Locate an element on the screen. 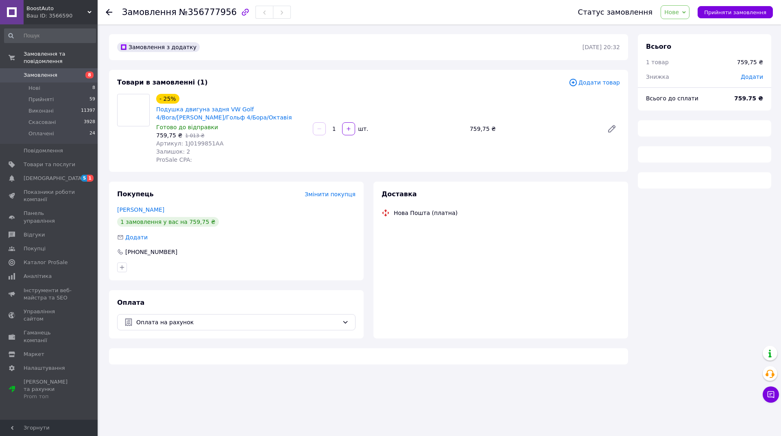  span: Оплата is located at coordinates (130, 302).